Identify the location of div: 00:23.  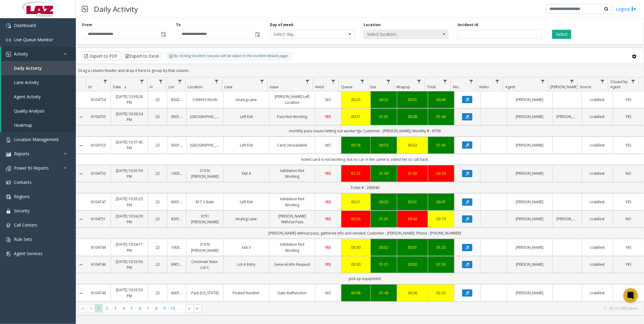
(356, 99).